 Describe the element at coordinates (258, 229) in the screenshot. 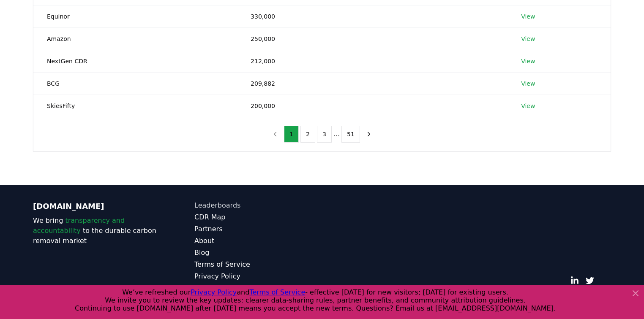

I see `a: Partners` at that location.